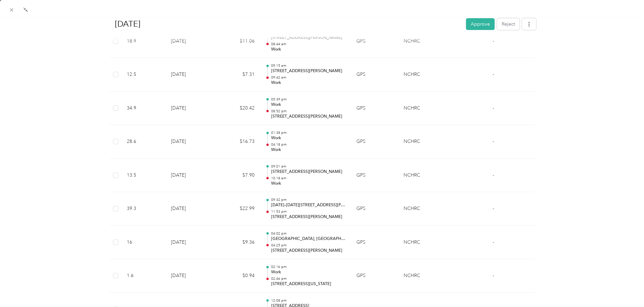  Describe the element at coordinates (143, 75) in the screenshot. I see `td: 12.5` at that location.